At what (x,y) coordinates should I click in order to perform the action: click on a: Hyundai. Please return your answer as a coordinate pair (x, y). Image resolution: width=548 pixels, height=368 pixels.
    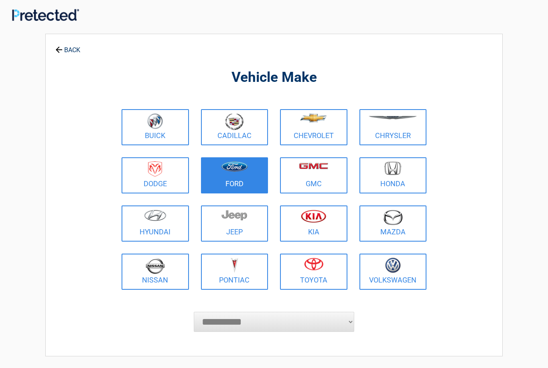
    Looking at the image, I should click on (155, 223).